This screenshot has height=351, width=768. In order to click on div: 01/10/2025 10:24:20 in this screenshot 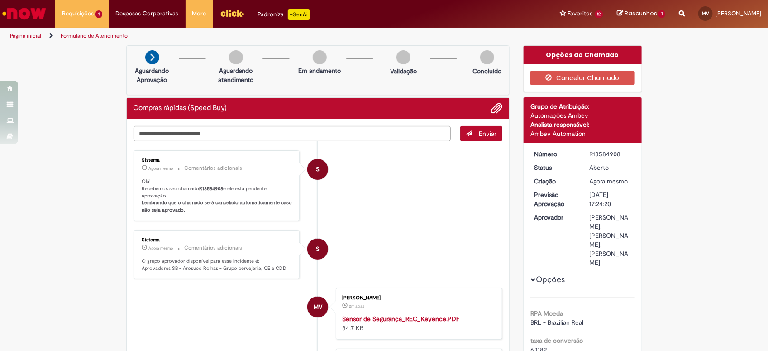, I will do `click(610, 181)`.